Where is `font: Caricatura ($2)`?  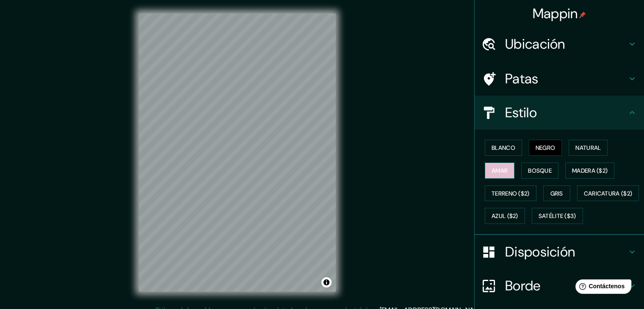 font: Caricatura ($2) is located at coordinates (608, 194).